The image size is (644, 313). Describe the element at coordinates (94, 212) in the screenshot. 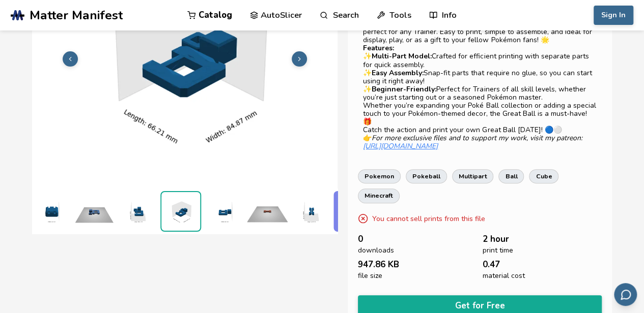

I see `img: 1_Print_Preview` at that location.